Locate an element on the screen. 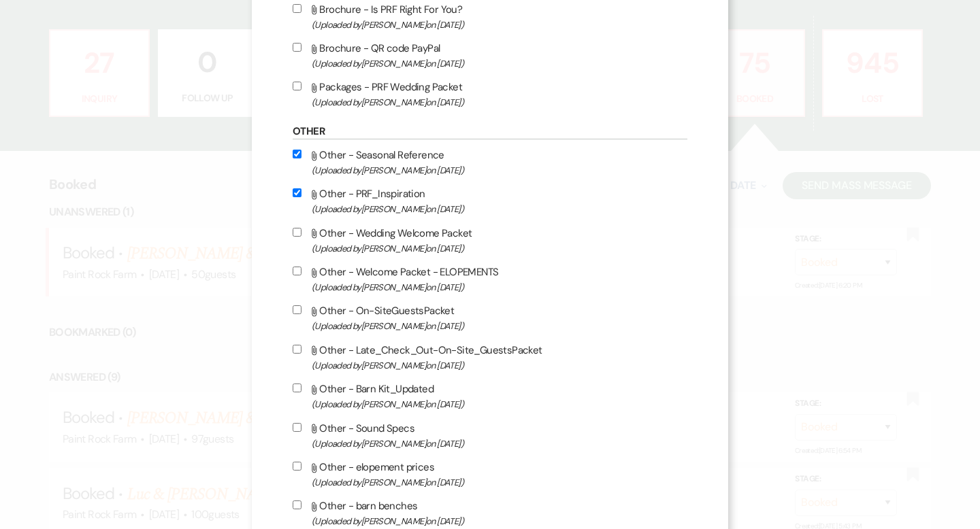 The image size is (980, 529). h6: Other is located at coordinates (490, 132).